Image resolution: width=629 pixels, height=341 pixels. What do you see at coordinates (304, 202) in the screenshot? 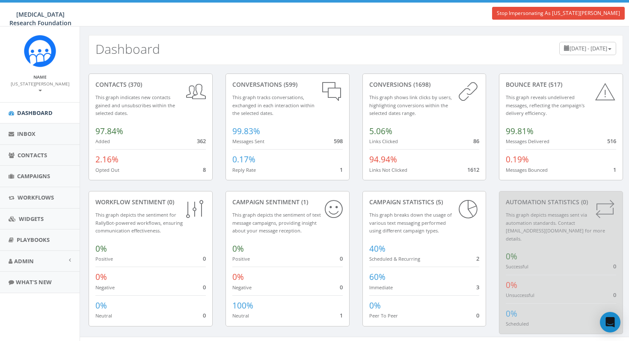
I see `span: (1)` at bounding box center [304, 202].